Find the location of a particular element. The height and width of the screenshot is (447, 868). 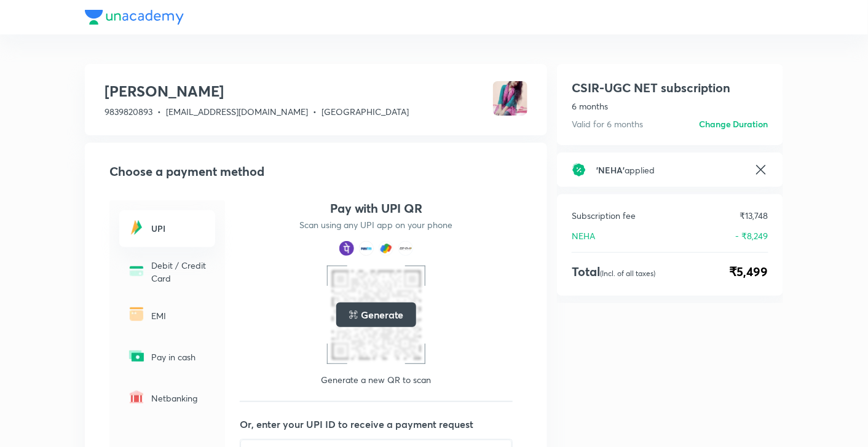

h6: UPI is located at coordinates (179, 227).